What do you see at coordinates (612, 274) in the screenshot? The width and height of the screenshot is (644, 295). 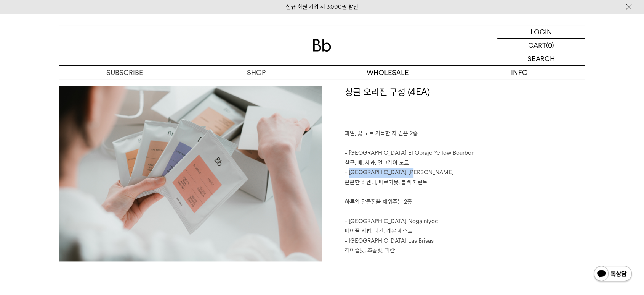 I see `img: 카카오톡 채널 1:1 채팅 버튼` at bounding box center [612, 274].